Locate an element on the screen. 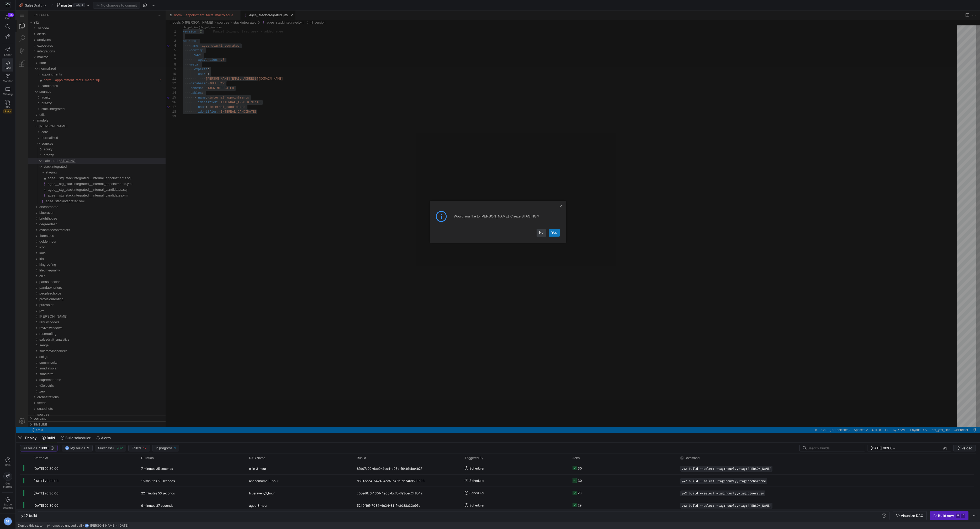  span: Reload is located at coordinates (967, 448).